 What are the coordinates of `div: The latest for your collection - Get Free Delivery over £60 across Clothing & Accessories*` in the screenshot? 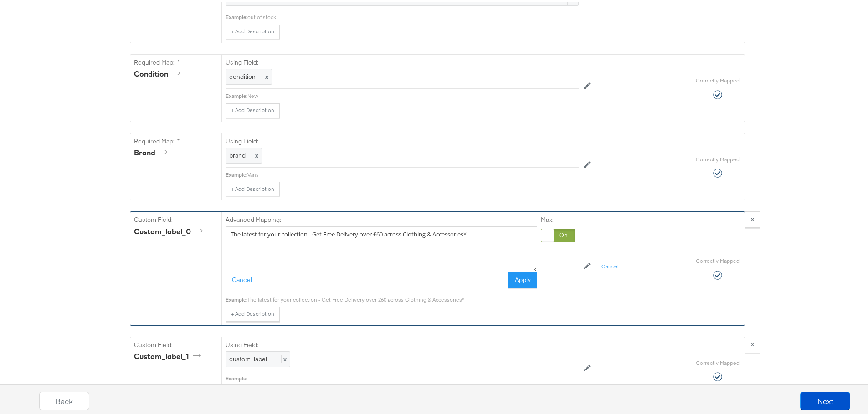 It's located at (413, 298).